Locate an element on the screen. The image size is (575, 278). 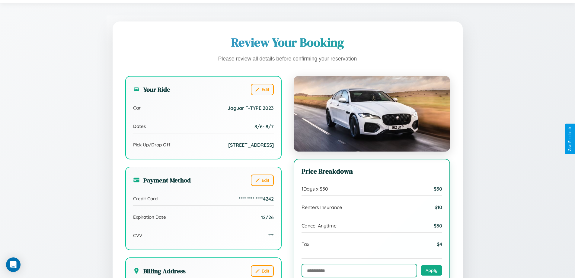
span: Credit Card is located at coordinates (145, 198).